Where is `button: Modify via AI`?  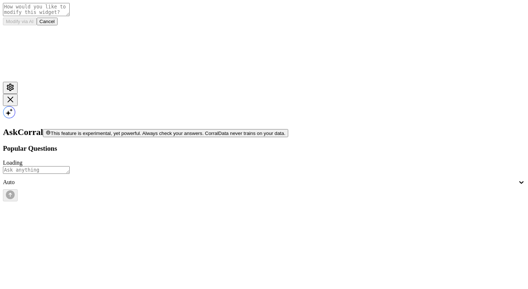
button: Modify via AI is located at coordinates (20, 21).